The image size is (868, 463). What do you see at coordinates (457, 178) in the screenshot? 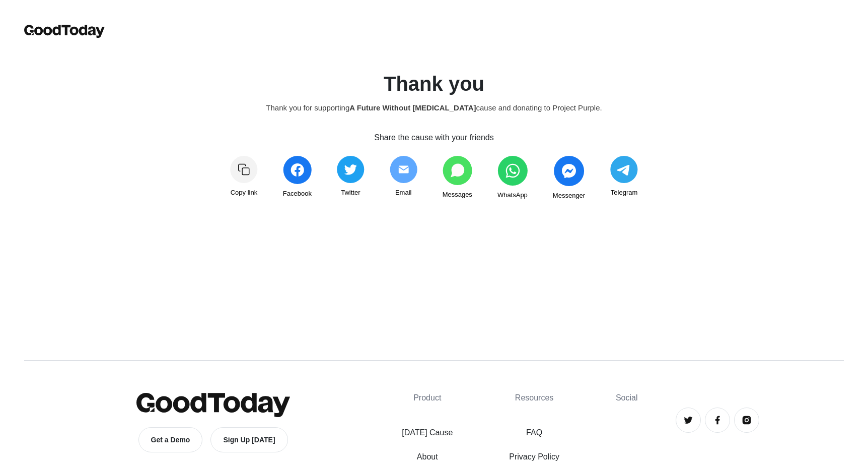
I see `a: Messages` at bounding box center [457, 178].